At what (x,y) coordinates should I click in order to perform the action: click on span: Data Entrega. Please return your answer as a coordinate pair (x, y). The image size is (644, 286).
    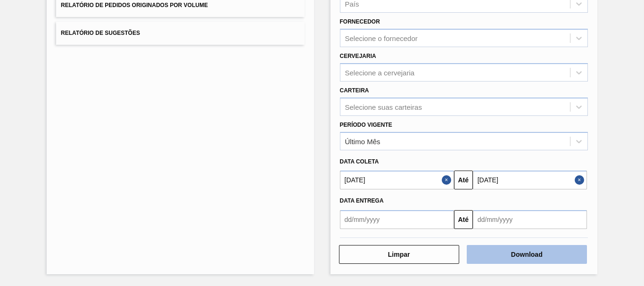
    Looking at the image, I should click on (361, 201).